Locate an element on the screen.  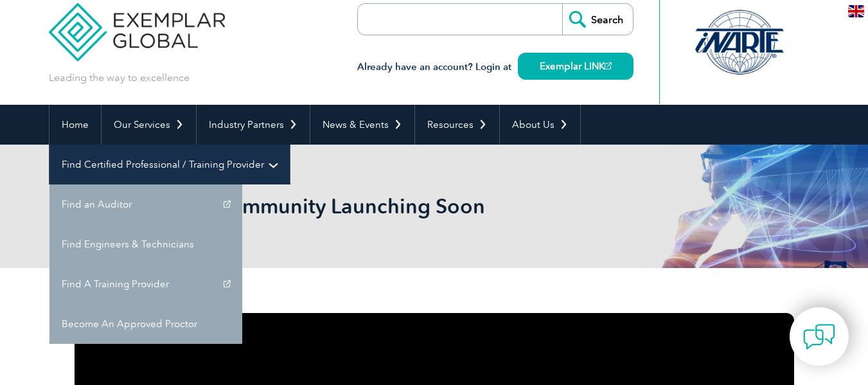
a: Resources is located at coordinates (457, 125).